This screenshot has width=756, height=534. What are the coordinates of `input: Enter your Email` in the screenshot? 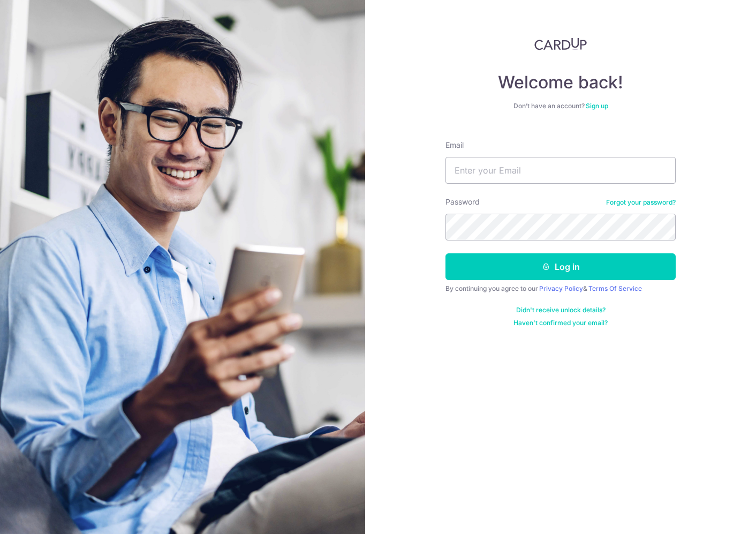 It's located at (560, 170).